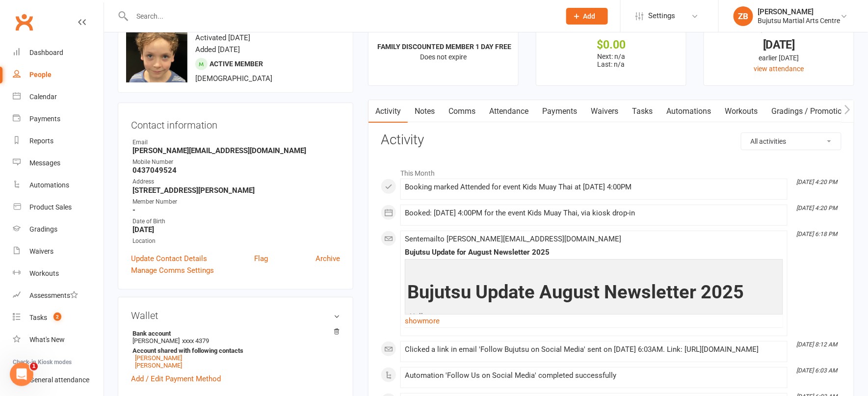  What do you see at coordinates (744, 16) in the screenshot?
I see `div: ZB` at bounding box center [744, 16].